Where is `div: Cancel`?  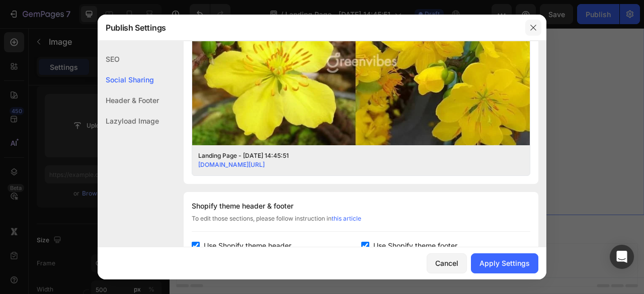 div: Cancel is located at coordinates (446, 263).